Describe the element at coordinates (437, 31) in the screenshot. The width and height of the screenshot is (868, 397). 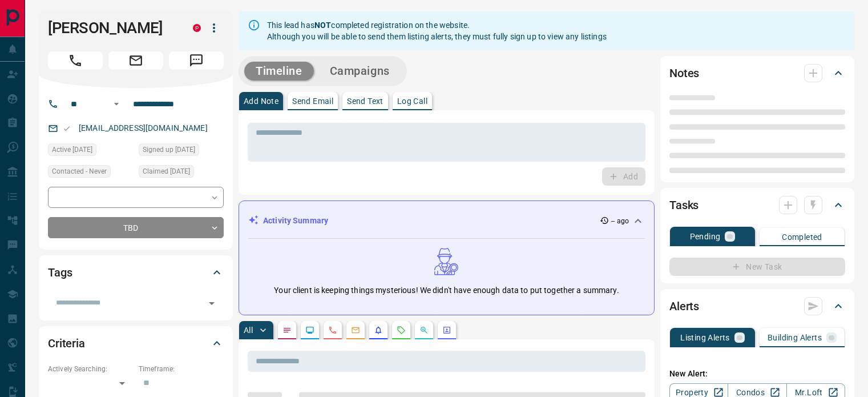
I see `div: This lead has completed registration on the website. Although you will be able to send them listi...` at that location.